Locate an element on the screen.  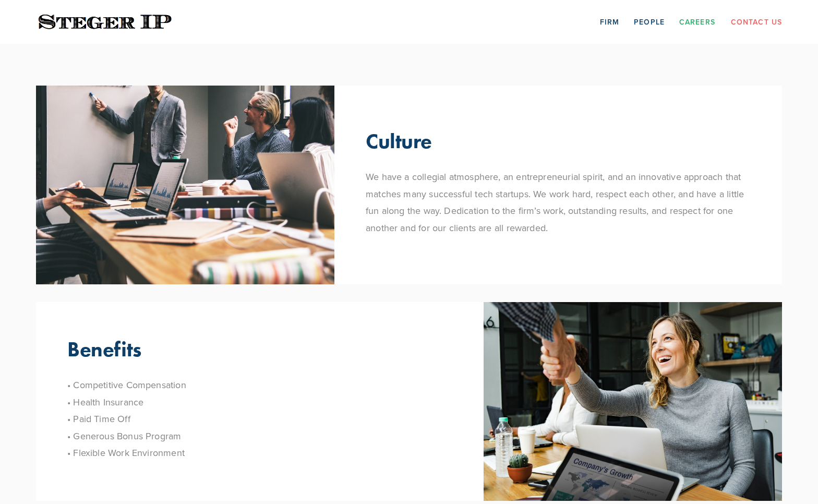
p: Culture is located at coordinates (399, 141).